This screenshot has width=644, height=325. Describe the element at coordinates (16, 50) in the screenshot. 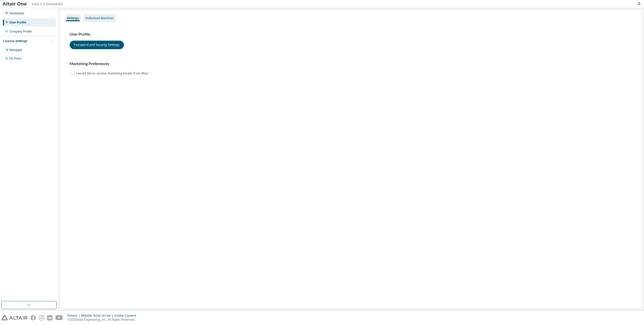

I see `div: Managed` at that location.